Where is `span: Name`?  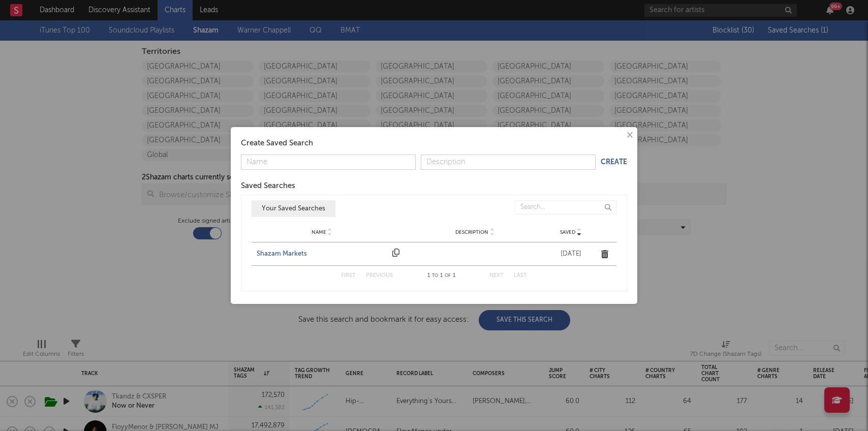
span: Name is located at coordinates (319, 233).